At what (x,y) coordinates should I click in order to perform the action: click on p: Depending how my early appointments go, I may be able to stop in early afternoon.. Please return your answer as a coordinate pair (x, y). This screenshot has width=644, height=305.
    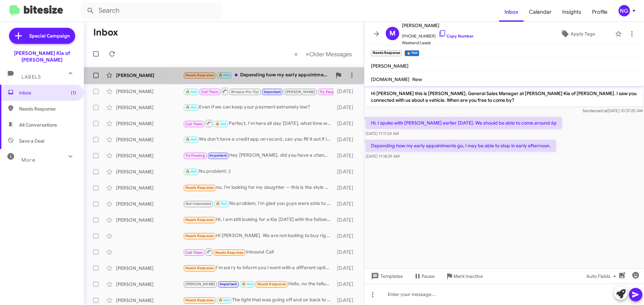
    Looking at the image, I should click on (460, 146).